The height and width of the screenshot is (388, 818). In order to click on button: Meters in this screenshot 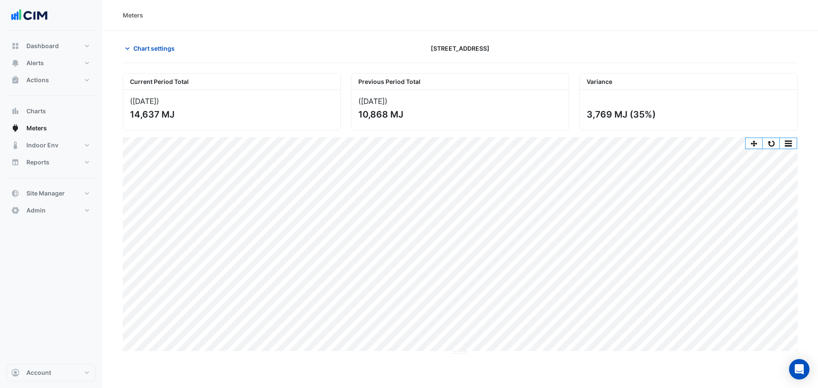, I will do `click(51, 128)`.